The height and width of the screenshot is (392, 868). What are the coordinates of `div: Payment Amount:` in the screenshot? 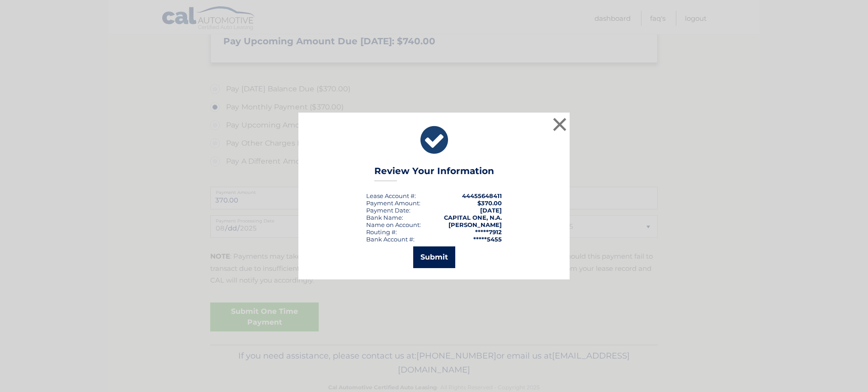 It's located at (393, 203).